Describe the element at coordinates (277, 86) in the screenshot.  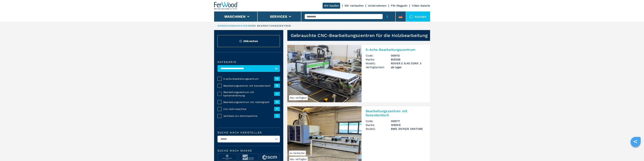
I see `span: 10` at that location.